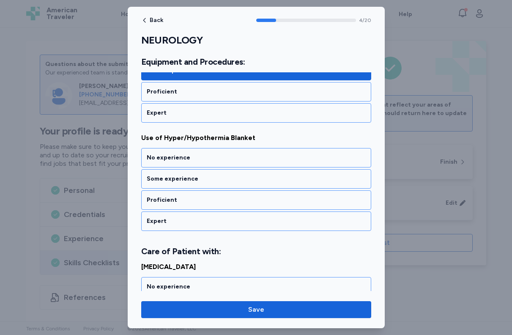 Image resolution: width=512 pixels, height=335 pixels. Describe the element at coordinates (256, 310) in the screenshot. I see `span: Save` at that location.